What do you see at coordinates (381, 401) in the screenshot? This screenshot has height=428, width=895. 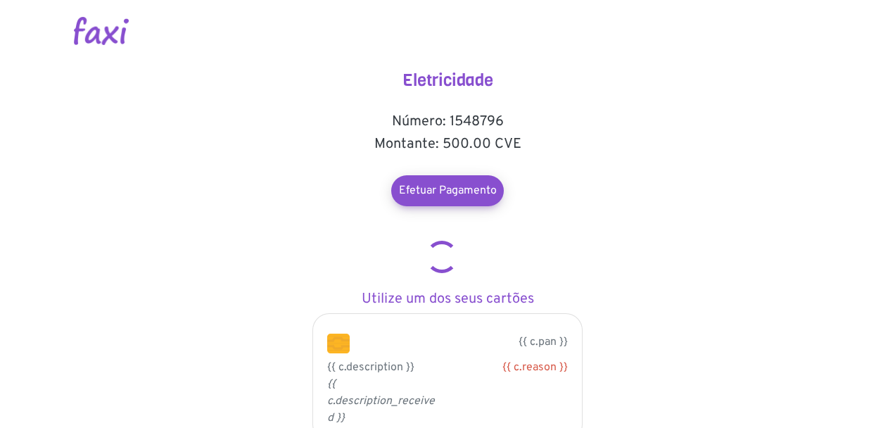 I see `i: {{ c.description_received }}` at bounding box center [381, 401].